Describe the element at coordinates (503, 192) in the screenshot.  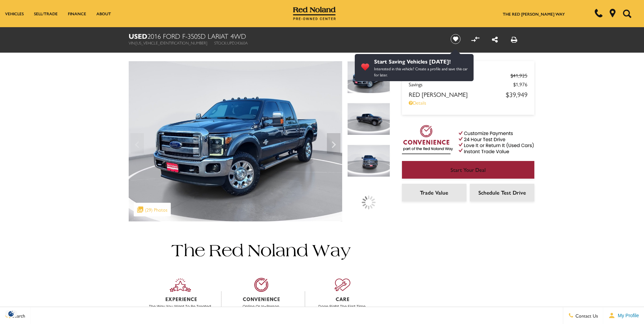
I see `span: Schedule Test Drive` at that location.